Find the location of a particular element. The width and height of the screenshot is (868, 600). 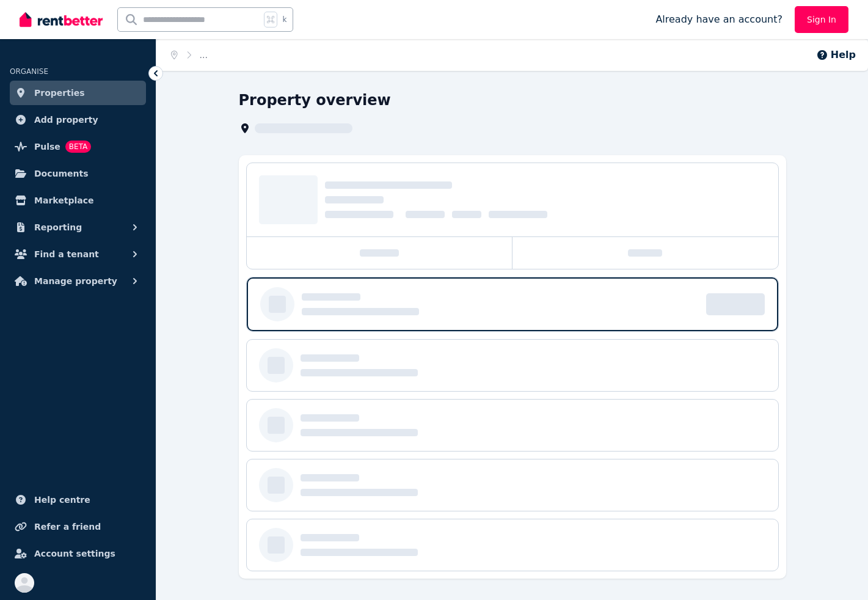

a: Sign In is located at coordinates (821, 20).